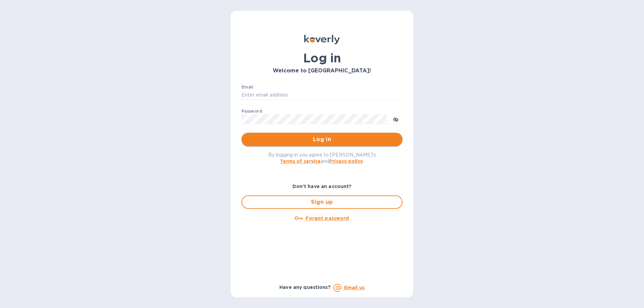  What do you see at coordinates (305, 287) in the screenshot?
I see `b: Have any questions?` at bounding box center [305, 287].